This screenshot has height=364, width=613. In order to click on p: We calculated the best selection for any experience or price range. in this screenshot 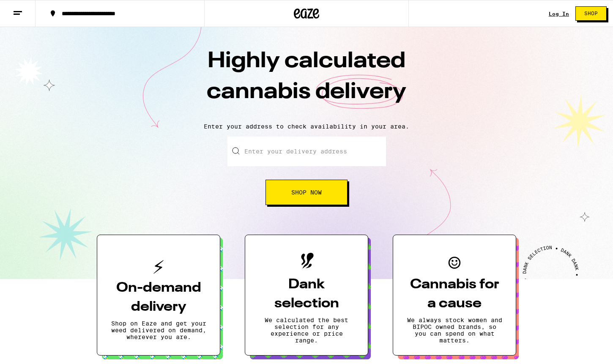, I will do `click(306, 330)`.